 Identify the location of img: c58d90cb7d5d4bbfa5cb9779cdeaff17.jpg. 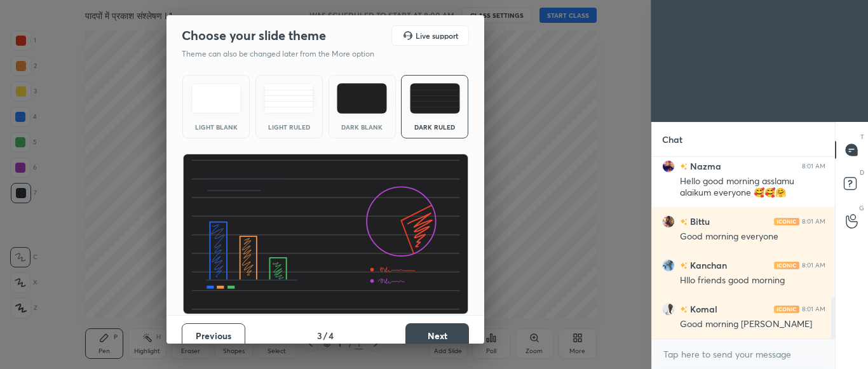
(669, 167).